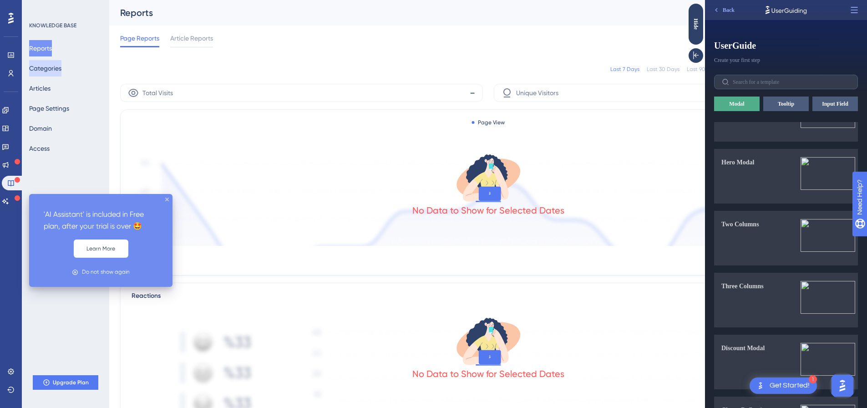 This screenshot has height=408, width=867. What do you see at coordinates (40, 88) in the screenshot?
I see `button: Articles` at bounding box center [40, 88].